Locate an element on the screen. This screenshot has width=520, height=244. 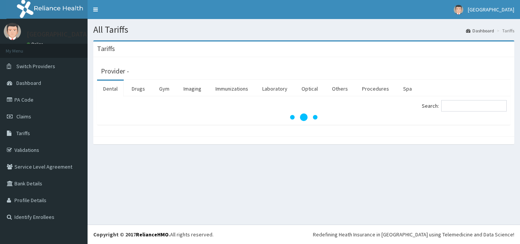
a: Imaging is located at coordinates (192, 89).